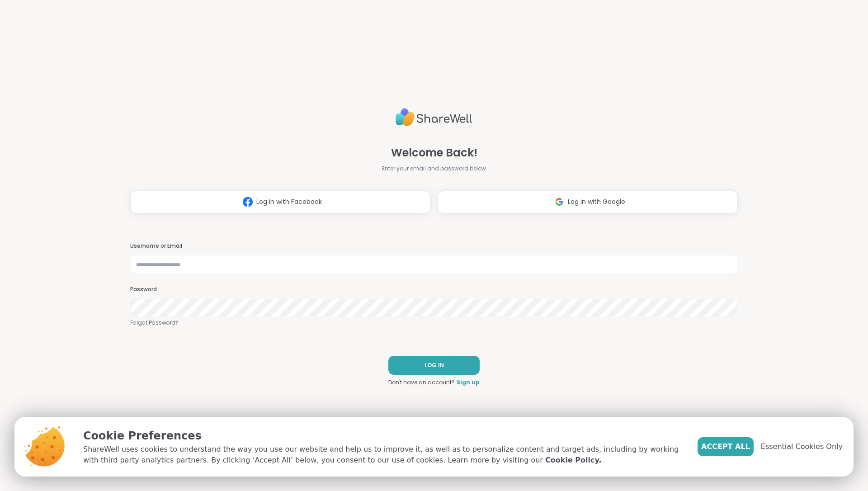 The image size is (868, 491). I want to click on span: Log in with Facebook, so click(289, 201).